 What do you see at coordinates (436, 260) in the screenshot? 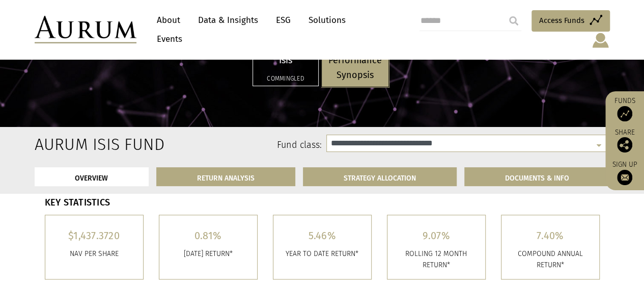
I see `p: ROLLING 12 MONTH RETURN*` at bounding box center [436, 260].